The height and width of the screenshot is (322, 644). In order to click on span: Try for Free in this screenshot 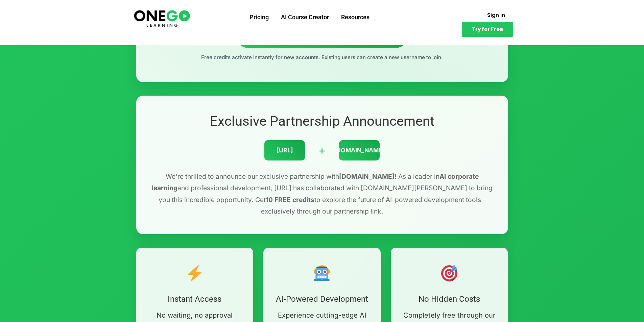, I will do `click(488, 29)`.